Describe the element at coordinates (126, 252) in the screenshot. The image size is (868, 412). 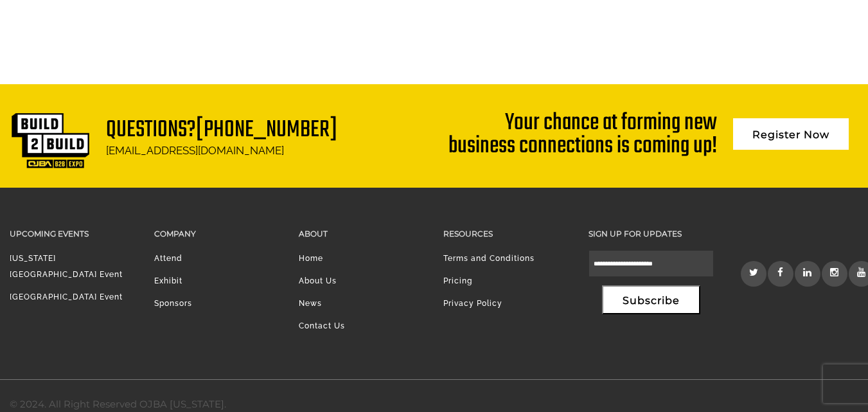
I see `textarea: Type your message and click 'Submit'` at that location.